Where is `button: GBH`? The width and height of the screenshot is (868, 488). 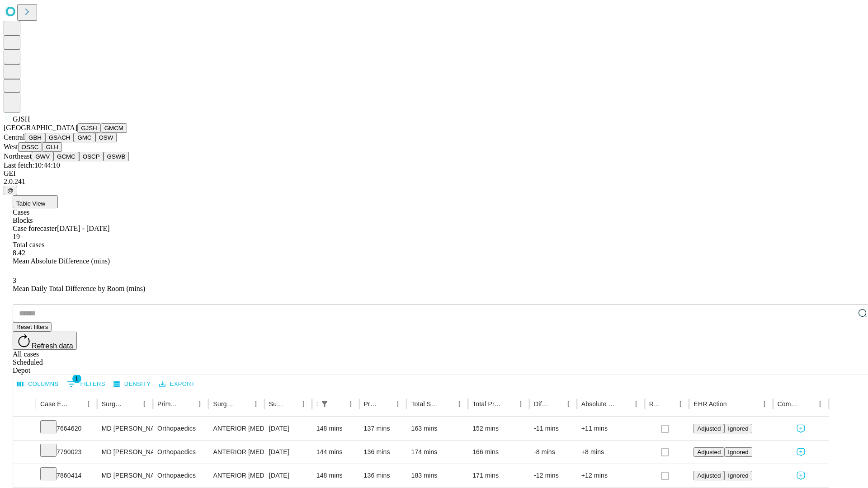 button: GBH is located at coordinates (35, 137).